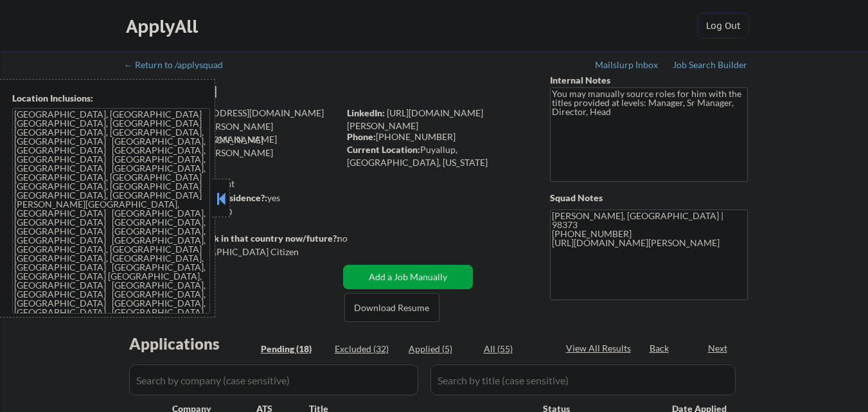 This screenshot has width=868, height=412. What do you see at coordinates (383, 149) in the screenshot?
I see `strong: Current Location:` at bounding box center [383, 149].